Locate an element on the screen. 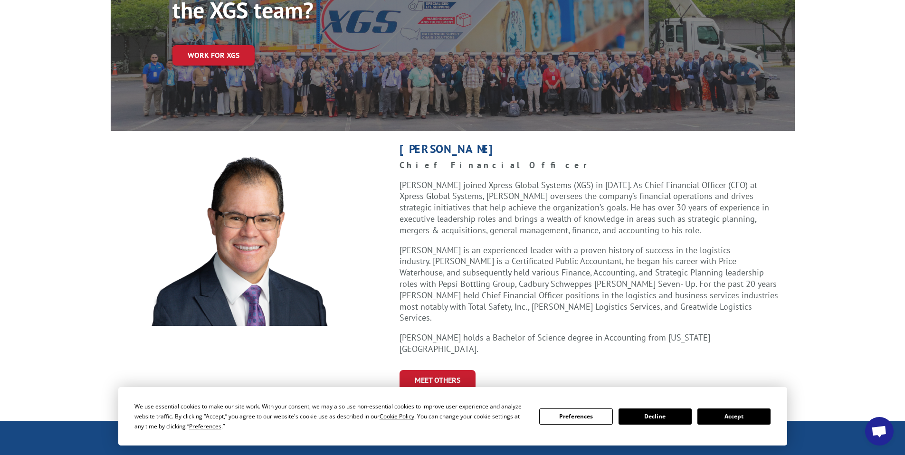 Image resolution: width=905 pixels, height=455 pixels. span: Preferences is located at coordinates (205, 426).